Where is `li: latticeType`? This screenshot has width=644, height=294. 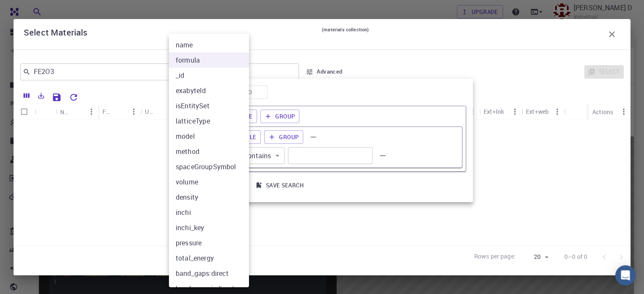 li: latticeType is located at coordinates (212, 121).